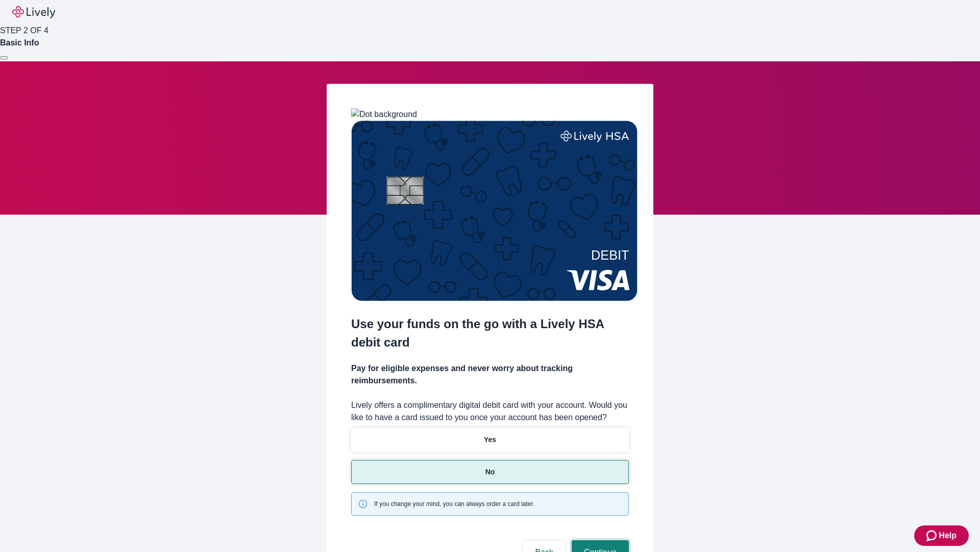 The width and height of the screenshot is (980, 552). I want to click on h4: Pay for eligible expenses and never worry about tracking reimbursements., so click(490, 374).